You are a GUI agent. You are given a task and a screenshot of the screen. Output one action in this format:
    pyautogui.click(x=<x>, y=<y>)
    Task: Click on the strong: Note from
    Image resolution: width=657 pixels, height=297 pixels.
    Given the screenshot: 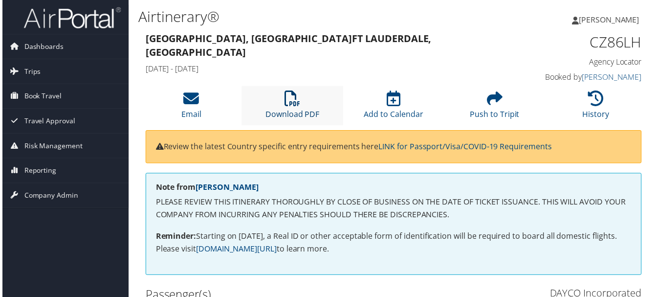 What is the action you would take?
    pyautogui.click(x=206, y=188)
    